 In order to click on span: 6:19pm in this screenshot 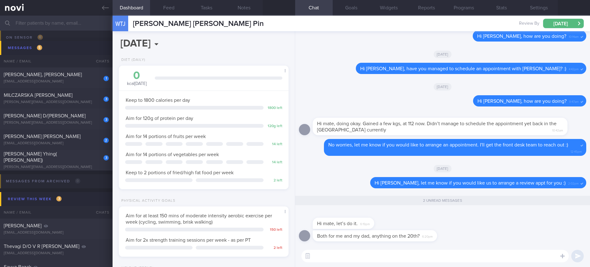, I will do `click(365, 224)`.